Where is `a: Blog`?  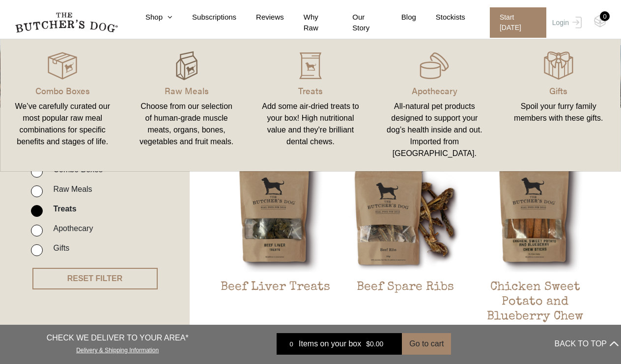
a: Blog is located at coordinates (399, 17).